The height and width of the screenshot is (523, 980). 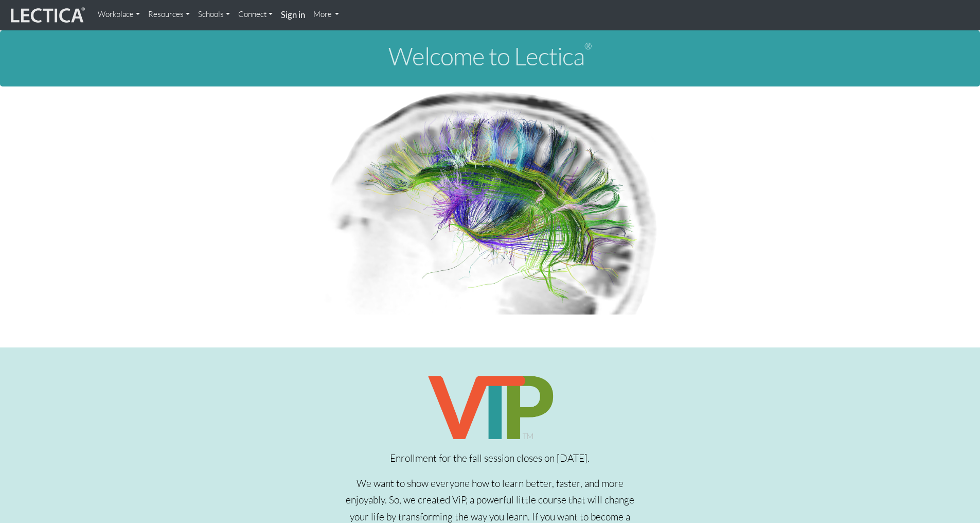 I want to click on strong: Sign in, so click(x=292, y=14).